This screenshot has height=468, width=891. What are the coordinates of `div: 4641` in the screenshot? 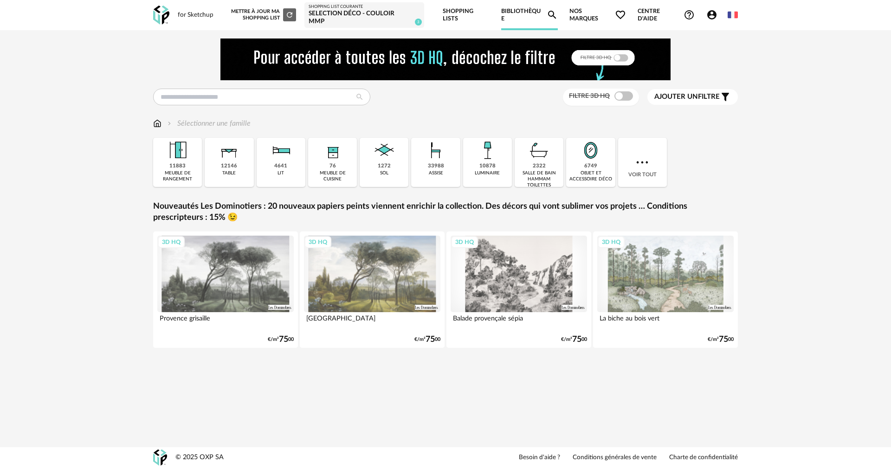 It's located at (281, 166).